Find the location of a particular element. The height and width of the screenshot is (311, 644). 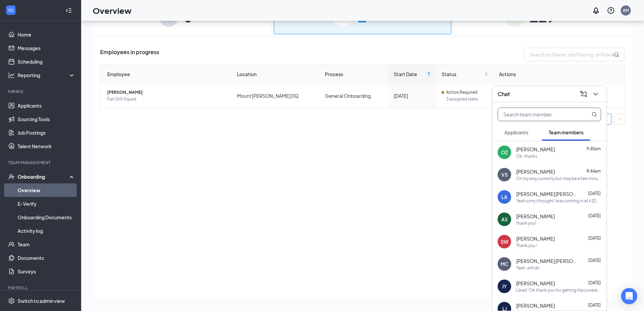

span: Employees in progress is located at coordinates (129, 54).